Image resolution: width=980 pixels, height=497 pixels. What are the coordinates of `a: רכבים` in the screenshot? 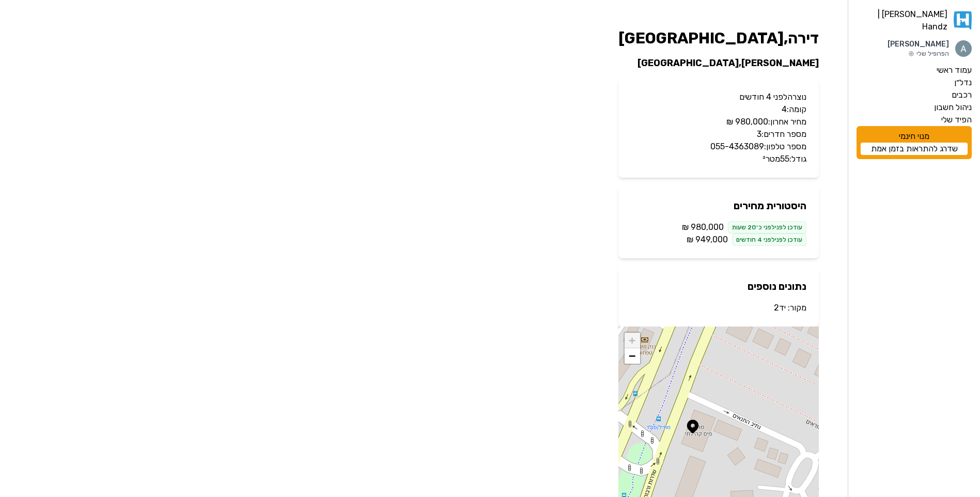 It's located at (914, 95).